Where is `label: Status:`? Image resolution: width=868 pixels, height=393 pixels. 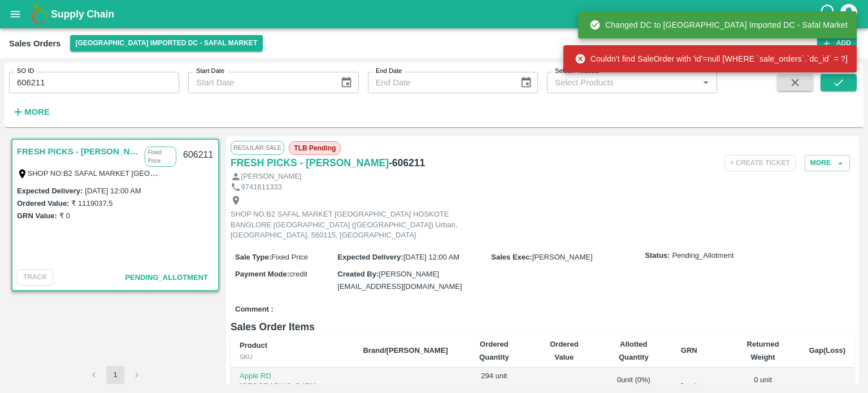
label: Status: is located at coordinates (657, 256).